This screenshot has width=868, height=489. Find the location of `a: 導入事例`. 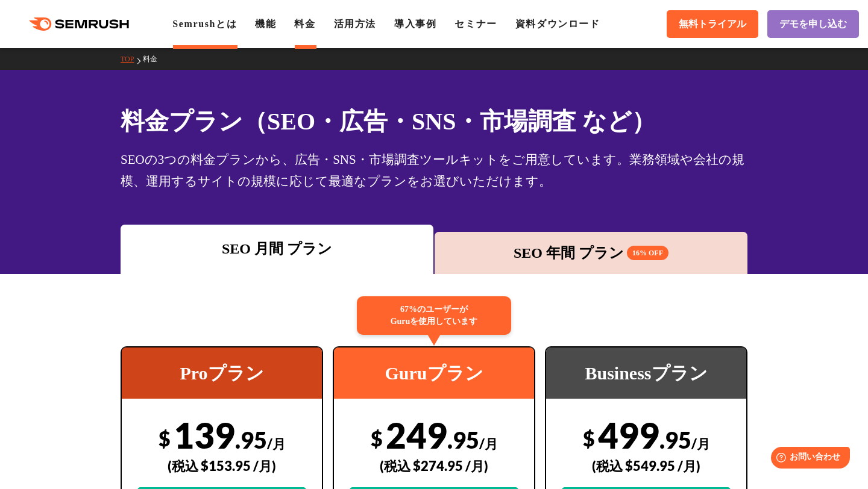

a: 導入事例 is located at coordinates (415, 24).